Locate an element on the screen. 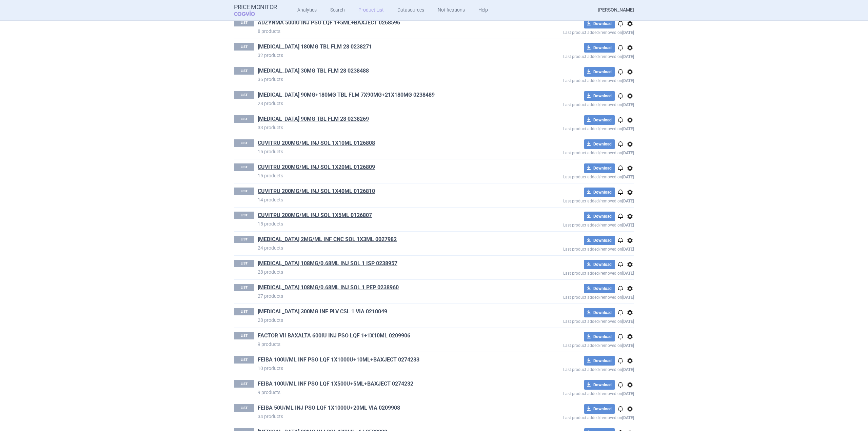 Image resolution: width=868 pixels, height=431 pixels. h1: ENTYVIO 108MG/0.68ML INJ SOL 1 PEP 0238960 is located at coordinates (386, 288).